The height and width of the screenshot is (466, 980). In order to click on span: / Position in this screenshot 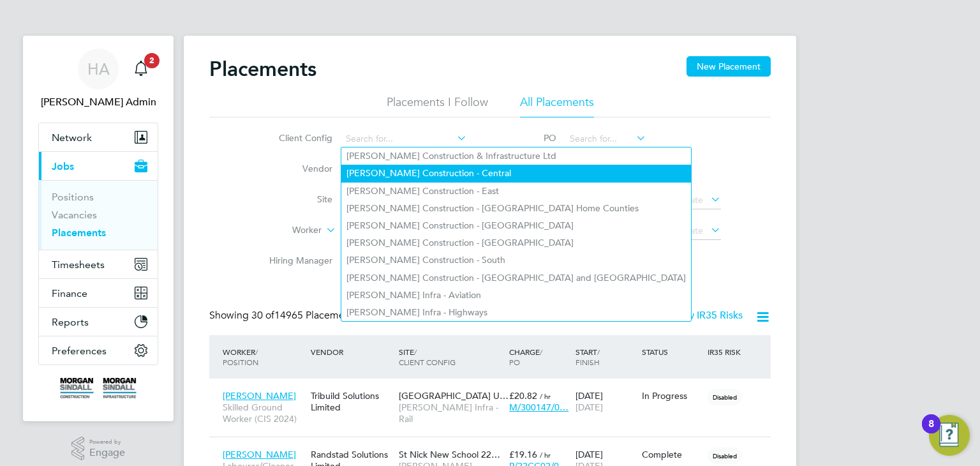, I will do `click(241, 357)`.